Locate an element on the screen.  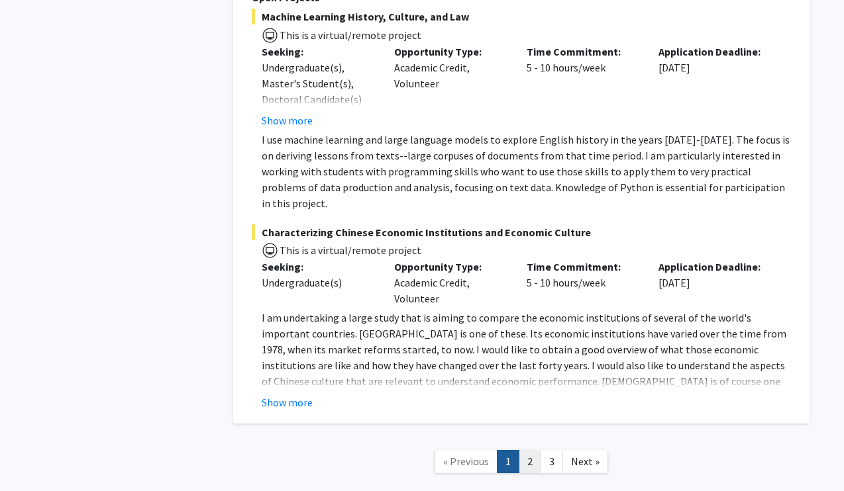
span: Characterizing Chinese Economic Institutions and Economic Culture is located at coordinates (521, 232).